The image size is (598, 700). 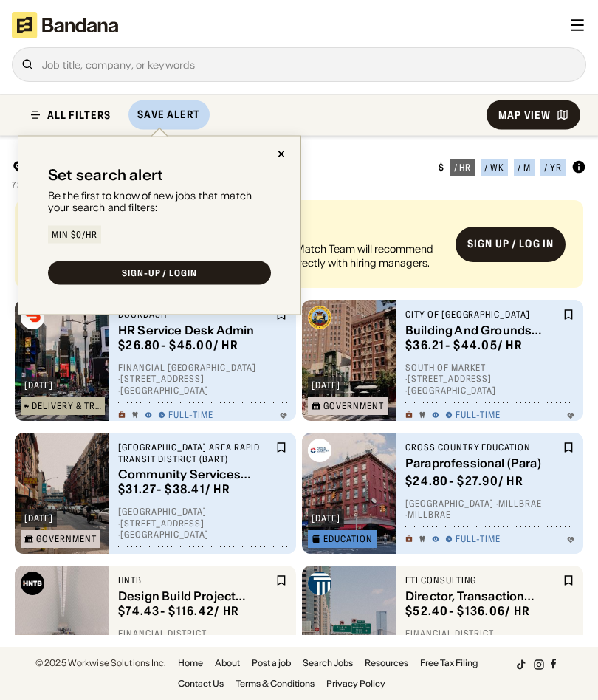 I want to click on div: $ 36.21 - $44.05 / hr, so click(x=464, y=345).